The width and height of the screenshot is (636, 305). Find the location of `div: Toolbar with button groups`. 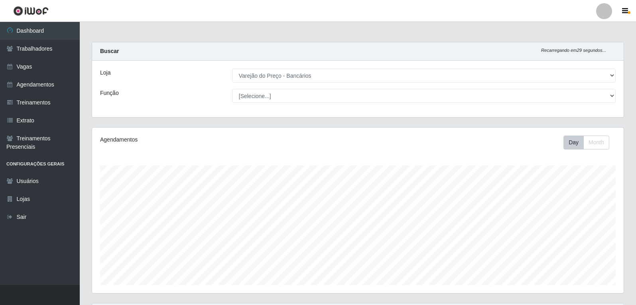

div: Toolbar with button groups is located at coordinates (590, 142).